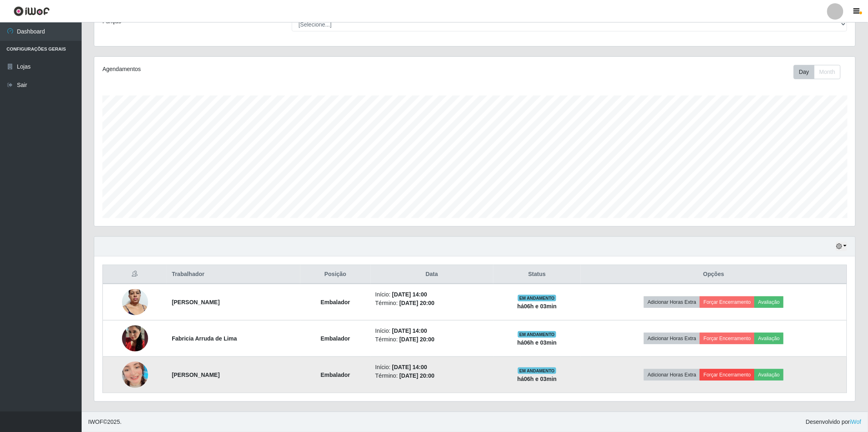 The image size is (868, 432). I want to click on img: 1757779706690.jpeg, so click(135, 375).